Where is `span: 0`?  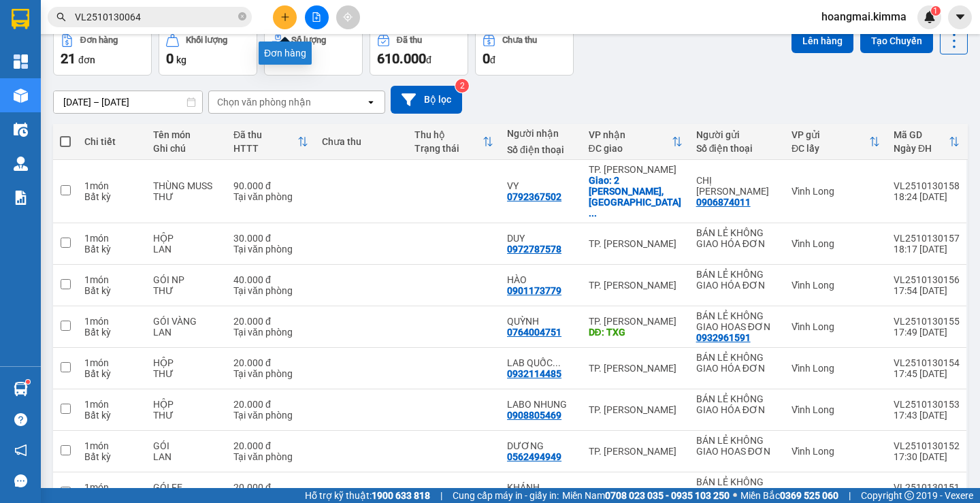
span: 0 is located at coordinates (486, 58).